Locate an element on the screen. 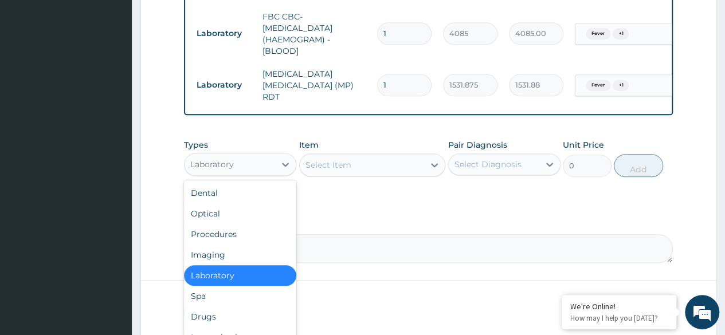  div: Procedures is located at coordinates (240, 235).